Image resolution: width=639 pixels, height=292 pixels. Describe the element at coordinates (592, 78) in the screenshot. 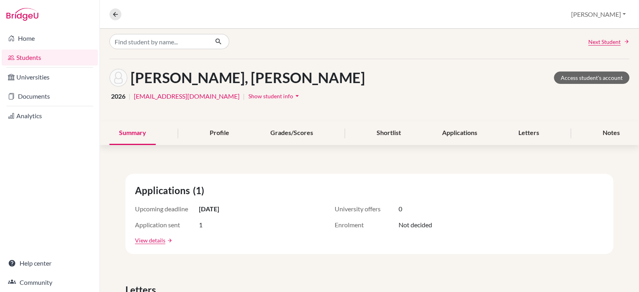

I see `a: Access student's account` at that location.